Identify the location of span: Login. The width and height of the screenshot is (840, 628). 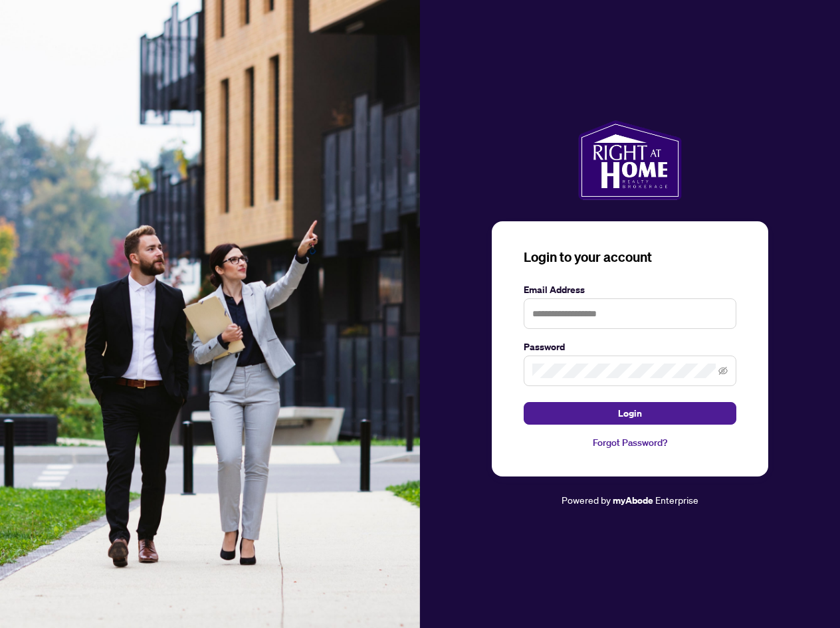
(630, 413).